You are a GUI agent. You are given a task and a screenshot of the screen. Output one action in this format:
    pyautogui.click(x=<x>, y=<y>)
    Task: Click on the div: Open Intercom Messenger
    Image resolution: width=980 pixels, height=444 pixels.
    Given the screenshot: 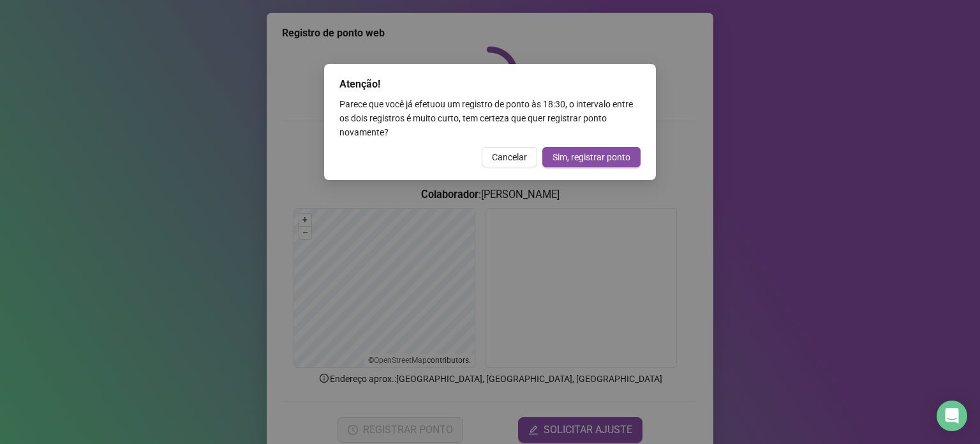 What is the action you would take?
    pyautogui.click(x=952, y=415)
    